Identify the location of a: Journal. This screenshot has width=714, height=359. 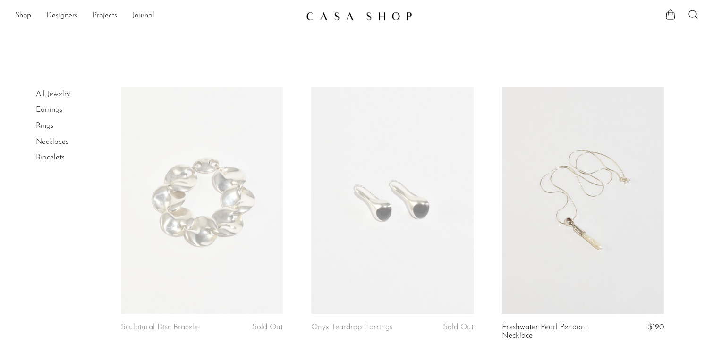
(143, 16).